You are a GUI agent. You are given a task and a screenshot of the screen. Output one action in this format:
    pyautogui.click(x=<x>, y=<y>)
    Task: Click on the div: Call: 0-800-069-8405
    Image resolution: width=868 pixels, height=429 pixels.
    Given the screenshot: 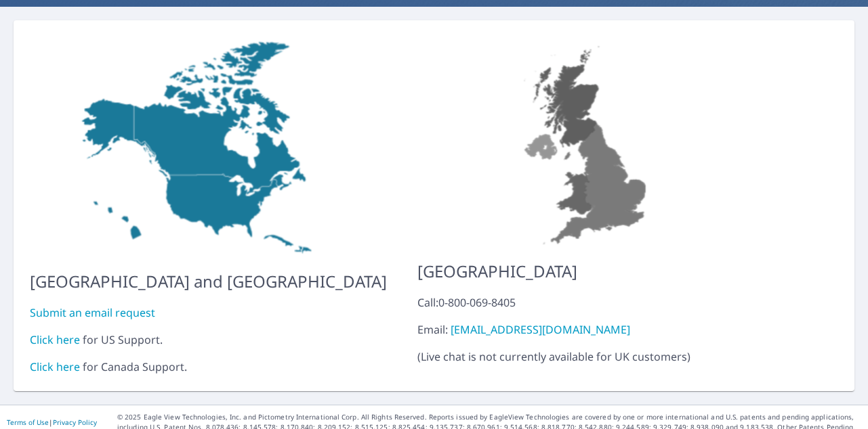 What is the action you would take?
    pyautogui.click(x=587, y=302)
    